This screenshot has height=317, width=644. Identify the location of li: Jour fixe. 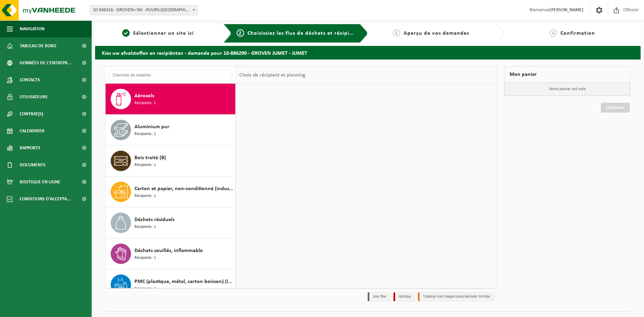
(379, 296).